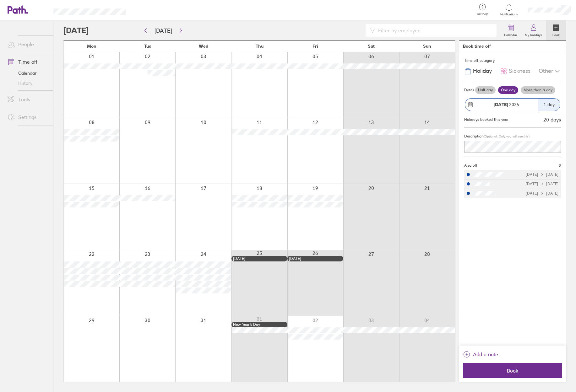 The image size is (576, 392). Describe the element at coordinates (485, 90) in the screenshot. I see `label: Half day` at that location.